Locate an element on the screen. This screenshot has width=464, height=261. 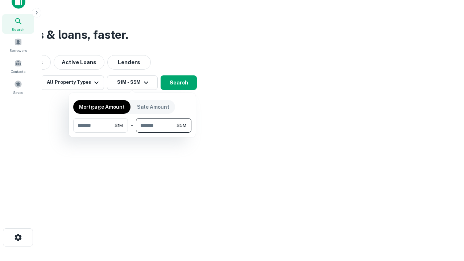
p: Sale Amount is located at coordinates (153, 107).